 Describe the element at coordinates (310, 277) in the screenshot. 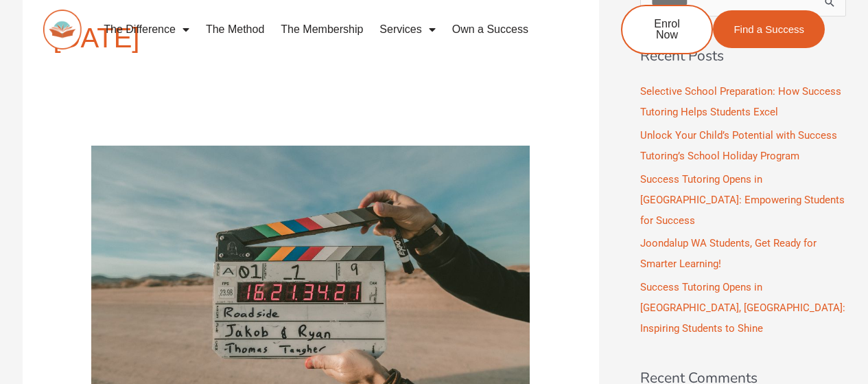

I see `a: Read: Metropolis: A Complete Guide` at that location.